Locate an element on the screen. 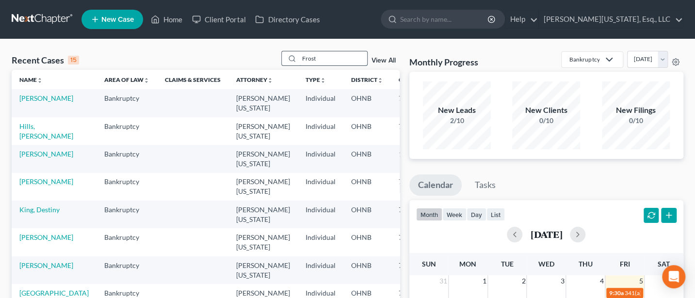  a: View All is located at coordinates (384, 61).